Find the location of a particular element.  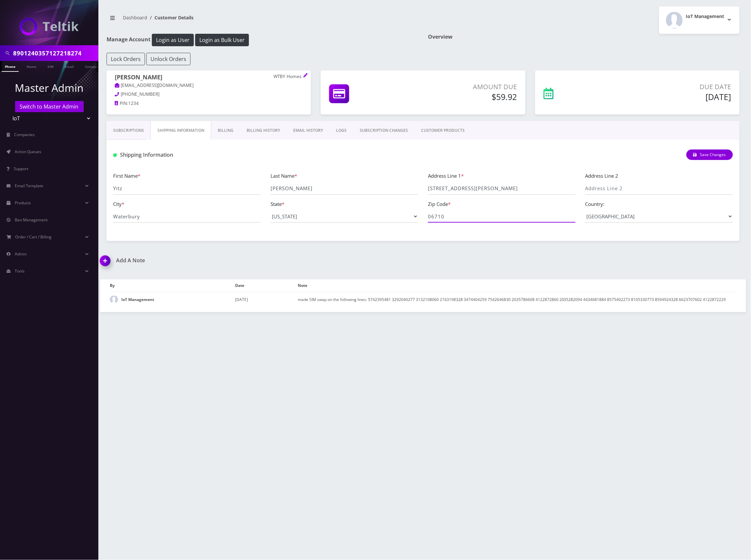

button: Unlock Orders is located at coordinates (168, 59).